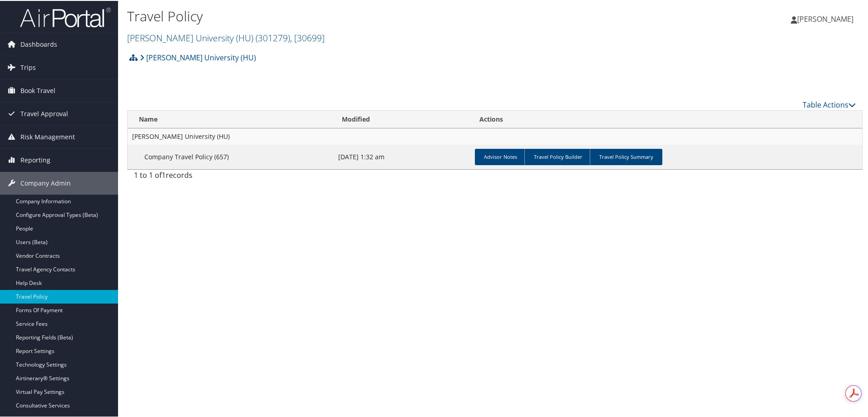 Image resolution: width=868 pixels, height=417 pixels. Describe the element at coordinates (37, 90) in the screenshot. I see `span: Book Travel` at that location.